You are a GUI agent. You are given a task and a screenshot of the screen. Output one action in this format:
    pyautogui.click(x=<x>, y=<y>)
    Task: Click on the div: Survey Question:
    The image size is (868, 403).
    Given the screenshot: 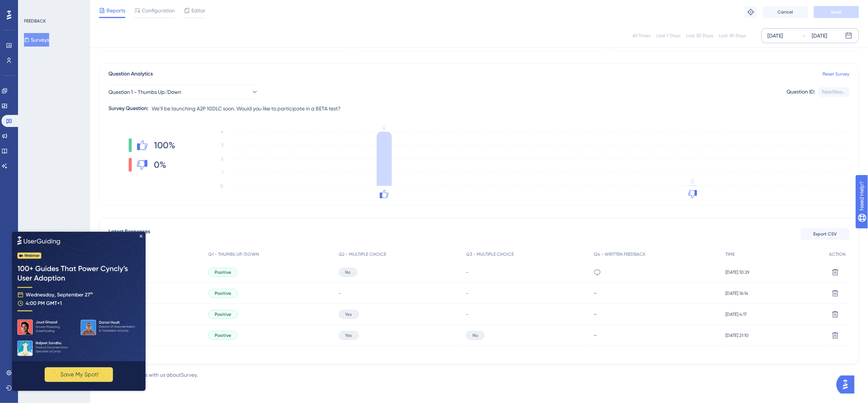 What is the action you would take?
    pyautogui.click(x=128, y=109)
    